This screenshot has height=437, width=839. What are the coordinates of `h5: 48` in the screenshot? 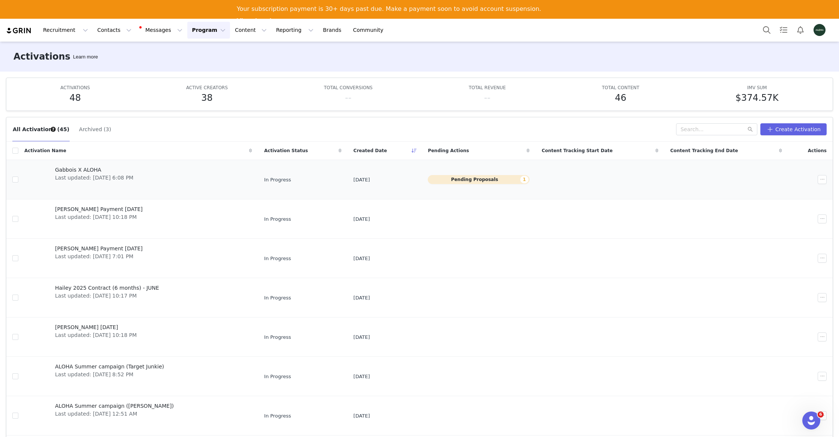 It's located at (75, 98).